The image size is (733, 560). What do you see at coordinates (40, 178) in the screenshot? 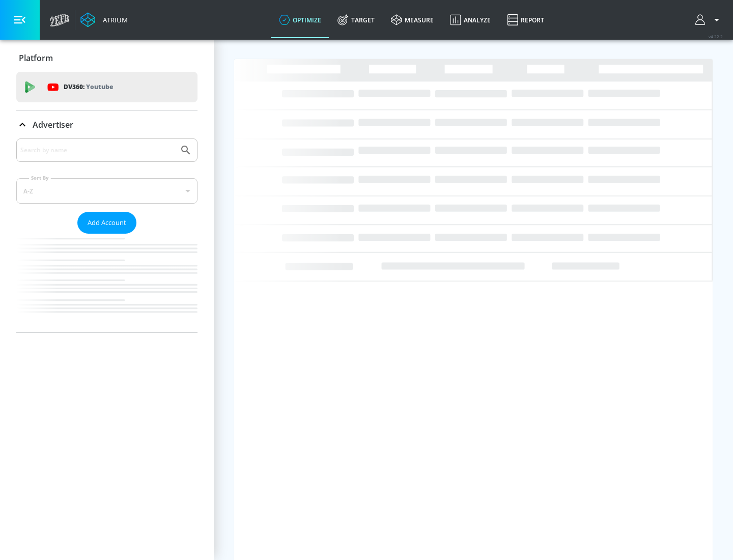
I see `label: Sort By` at bounding box center [40, 178].